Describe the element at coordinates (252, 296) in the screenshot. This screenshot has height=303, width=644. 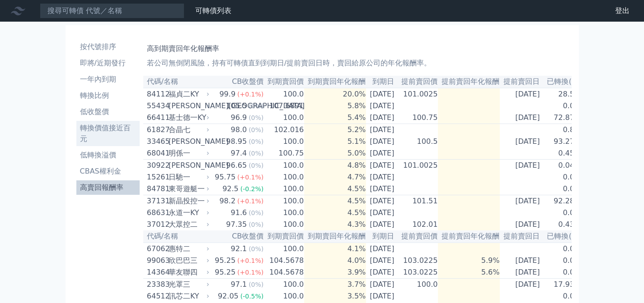
I see `span: (-0.5%)` at that location.